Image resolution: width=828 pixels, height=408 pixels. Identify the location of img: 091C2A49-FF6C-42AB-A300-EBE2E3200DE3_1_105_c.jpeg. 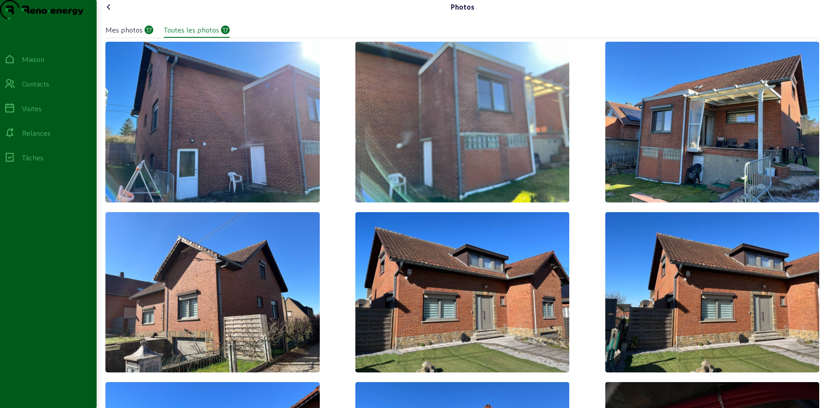
(463, 293).